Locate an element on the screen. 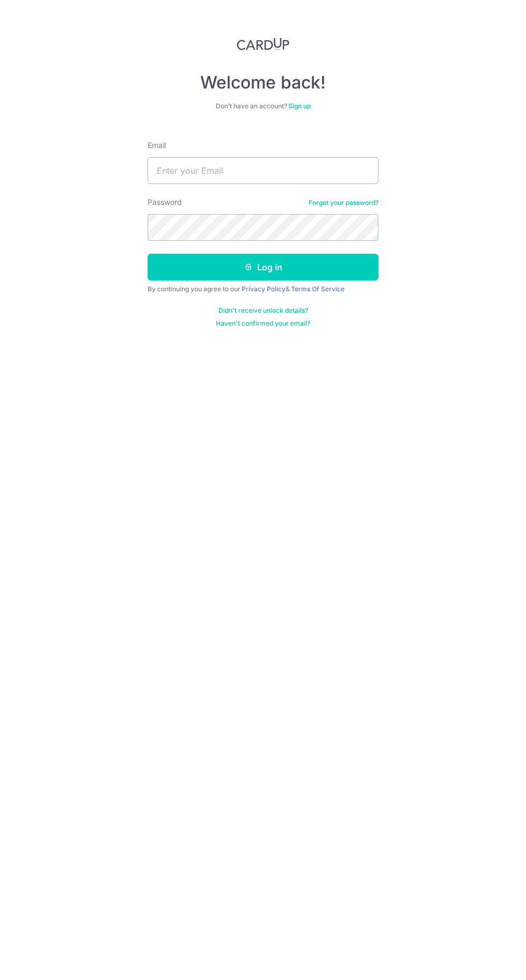 This screenshot has width=526, height=980. label: Password is located at coordinates (165, 202).